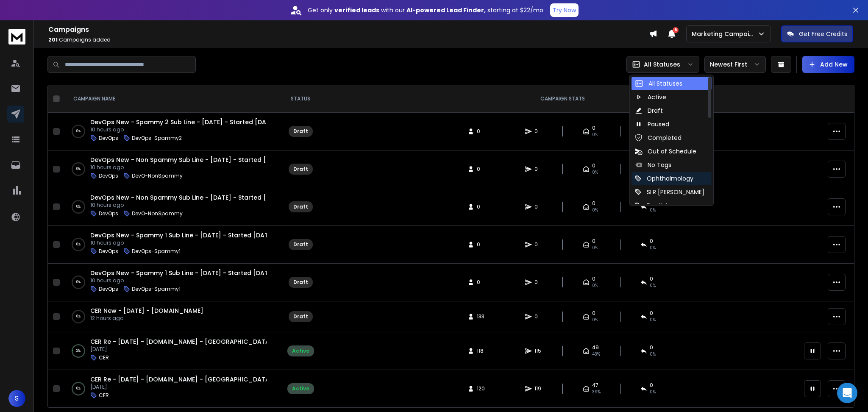 This screenshot has width=868, height=412. Describe the element at coordinates (481, 389) in the screenshot. I see `span: 120` at that location.